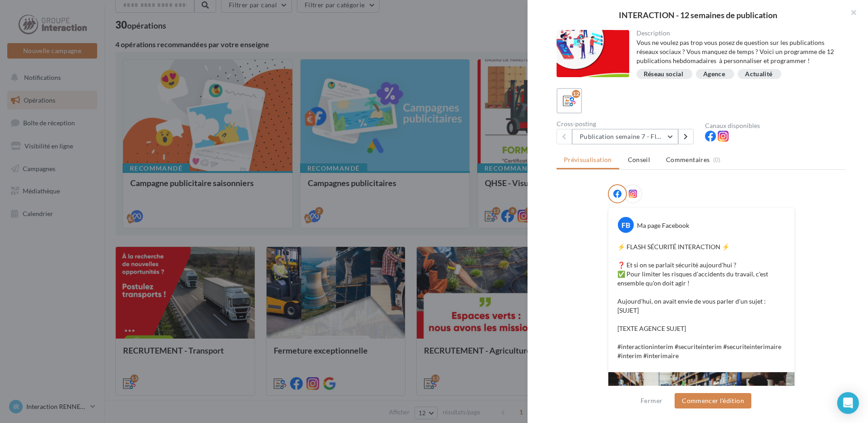 Image resolution: width=868 pixels, height=423 pixels. I want to click on div: Canaux disponibles, so click(776, 126).